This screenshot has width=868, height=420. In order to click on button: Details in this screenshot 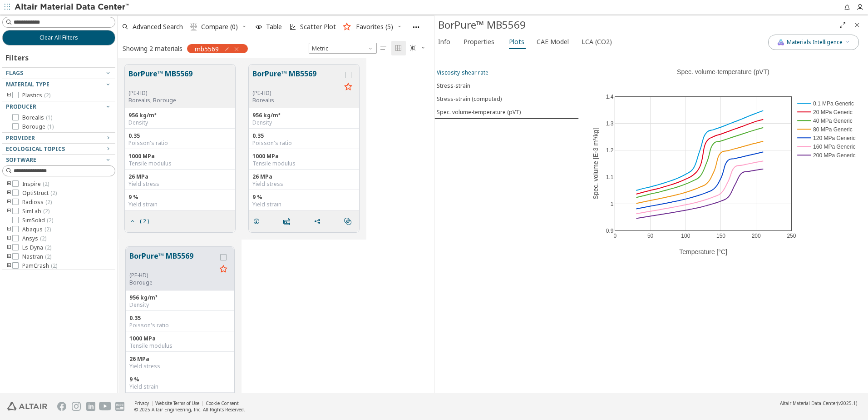, I will do `click(258, 221)`.